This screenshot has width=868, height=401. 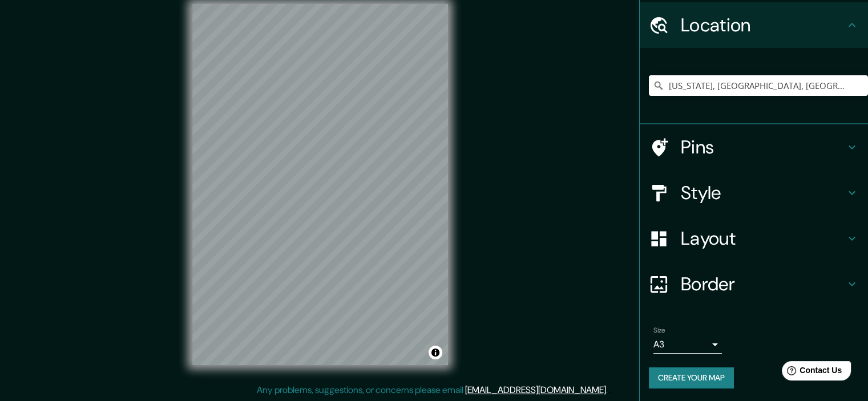 What do you see at coordinates (54, 14) in the screenshot?
I see `span: Contact Us` at bounding box center [54, 14].